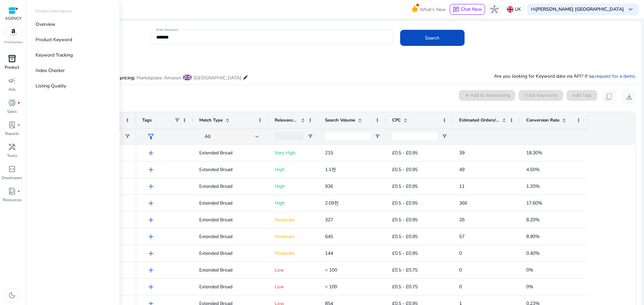 The width and height of the screenshot is (644, 305). I want to click on p: Overview, so click(45, 24).